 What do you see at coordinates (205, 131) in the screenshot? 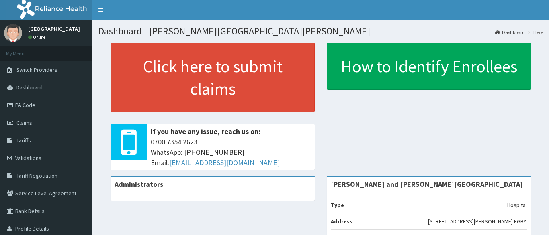
I see `b: If you have any issue, reach us on:` at bounding box center [205, 131].